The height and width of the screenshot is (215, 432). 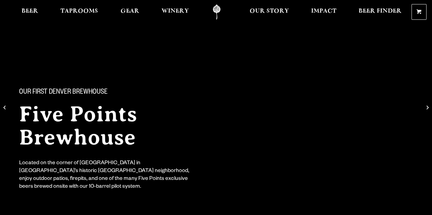 What do you see at coordinates (175, 11) in the screenshot?
I see `span: Winery` at bounding box center [175, 11].